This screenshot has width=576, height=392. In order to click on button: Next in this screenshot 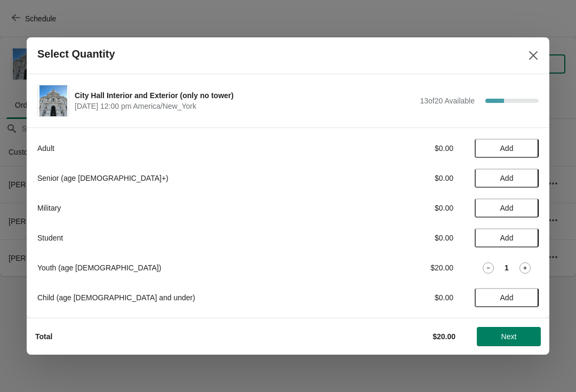, I will do `click(509, 337)`.